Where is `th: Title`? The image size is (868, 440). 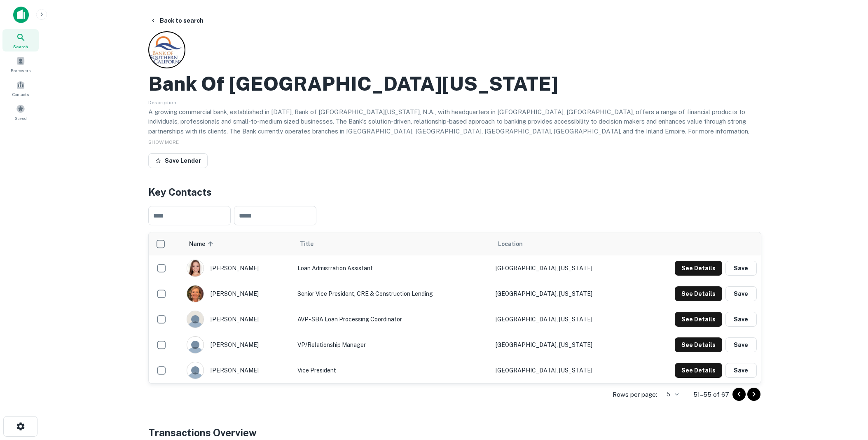
th: Title is located at coordinates (393, 244).